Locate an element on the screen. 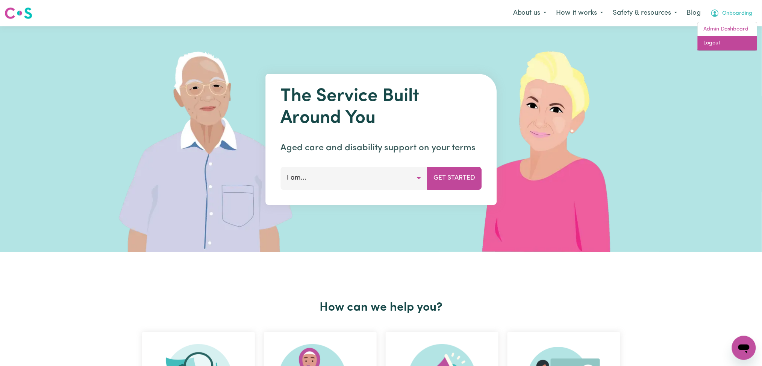  img: Careseekers logo is located at coordinates (18, 13).